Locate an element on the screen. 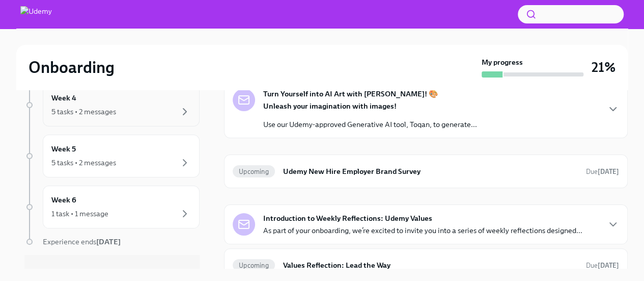 Image resolution: width=644 pixels, height=281 pixels. span: September 16th, 2025 06:30 is located at coordinates (602, 171).